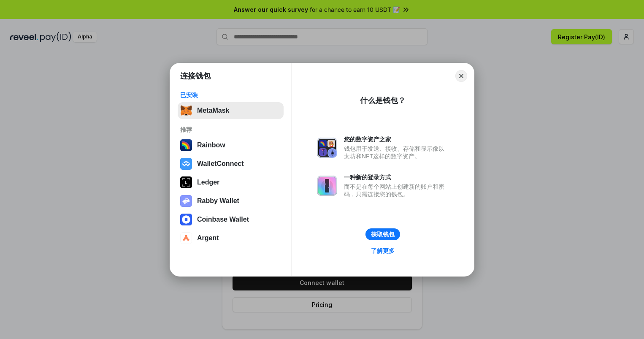 Image resolution: width=644 pixels, height=339 pixels. I want to click on div: 已安装, so click(231, 95).